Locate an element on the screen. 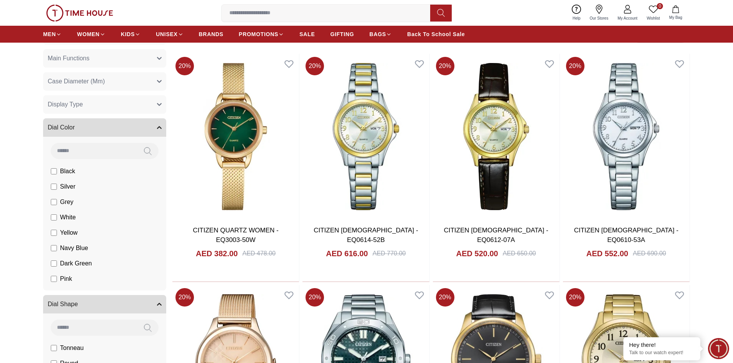 This screenshot has width=733, height=363. input: Silver is located at coordinates (54, 187).